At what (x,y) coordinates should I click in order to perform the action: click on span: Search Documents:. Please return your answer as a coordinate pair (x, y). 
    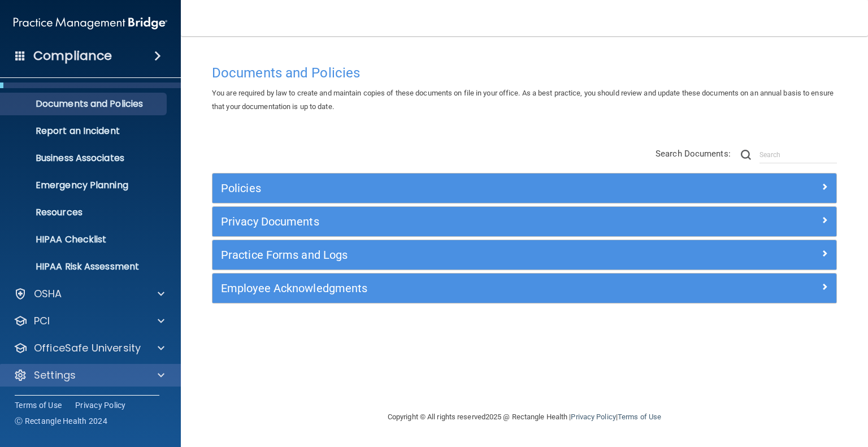
    Looking at the image, I should click on (693, 154).